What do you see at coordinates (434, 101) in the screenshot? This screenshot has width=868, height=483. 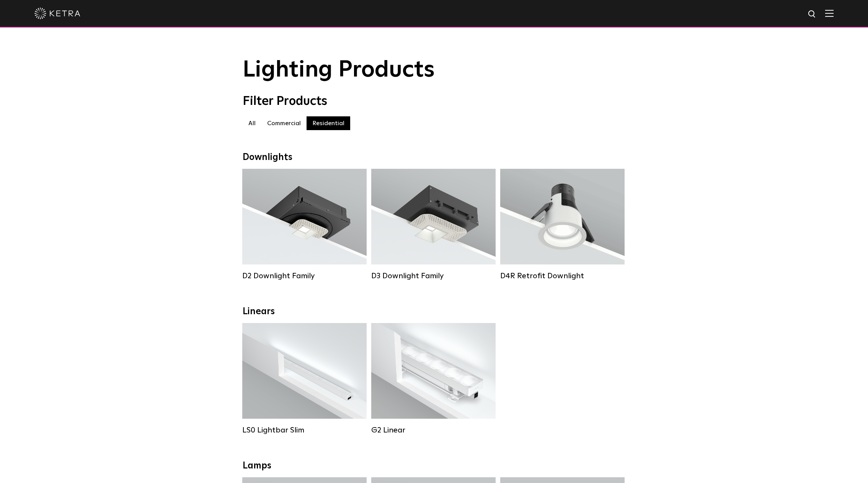 I see `div: Filter Products` at bounding box center [434, 101].